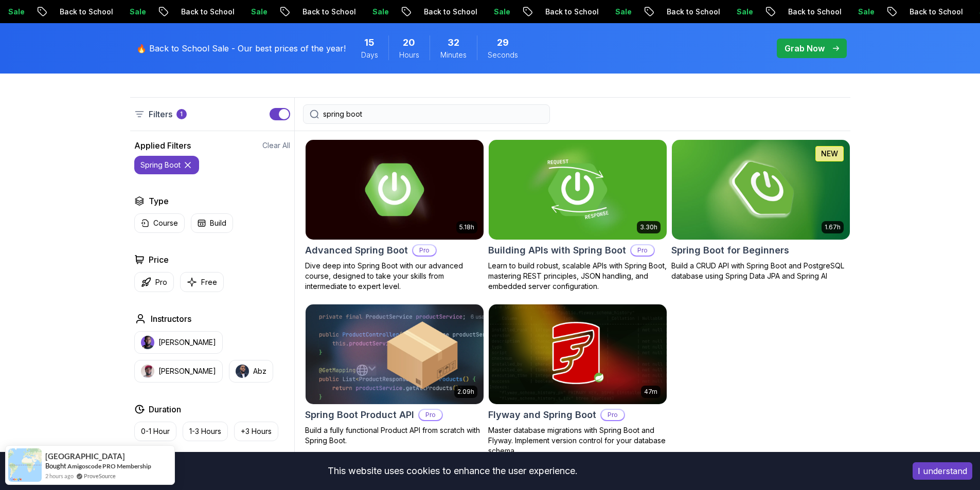 The height and width of the screenshot is (490, 980). What do you see at coordinates (162, 146) in the screenshot?
I see `h2: Applied Filters` at bounding box center [162, 146].